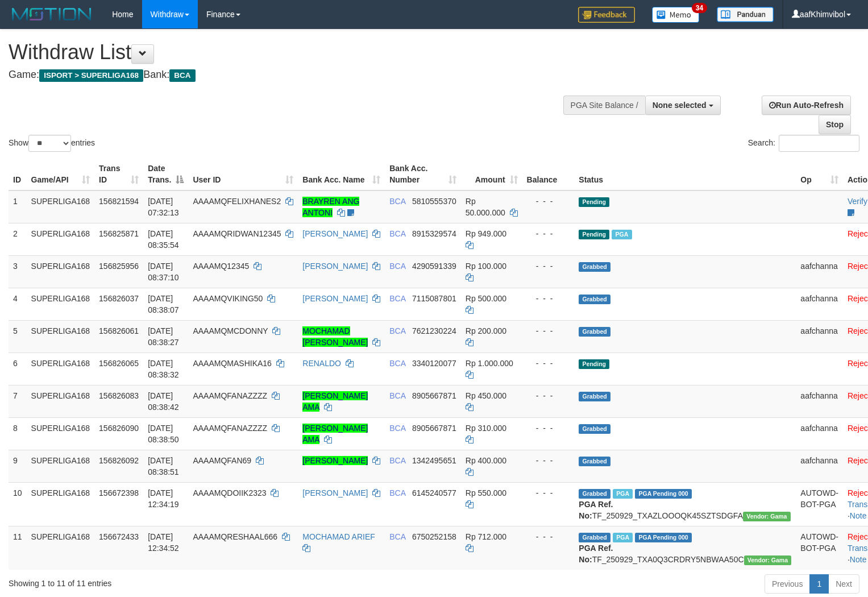  Describe the element at coordinates (288, 75) in the screenshot. I see `h4: Game: Bank:` at that location.